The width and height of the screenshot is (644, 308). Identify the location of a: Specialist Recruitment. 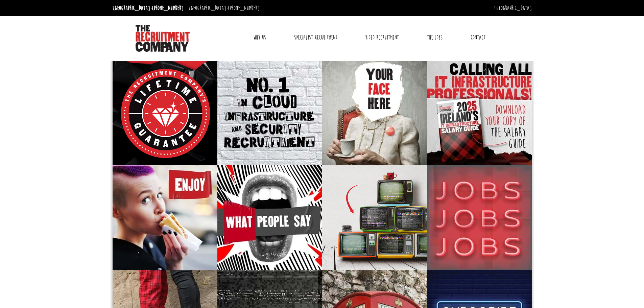
(316, 37).